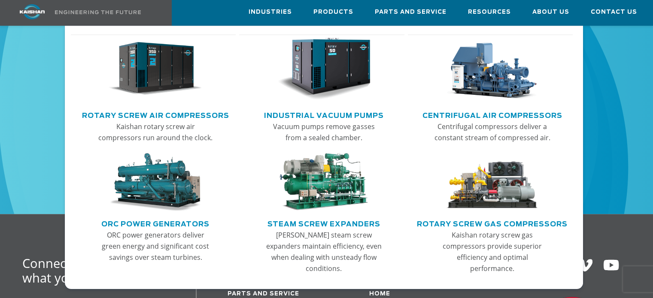 The image size is (653, 298). Describe the element at coordinates (614, 12) in the screenshot. I see `span: Contact Us` at that location.